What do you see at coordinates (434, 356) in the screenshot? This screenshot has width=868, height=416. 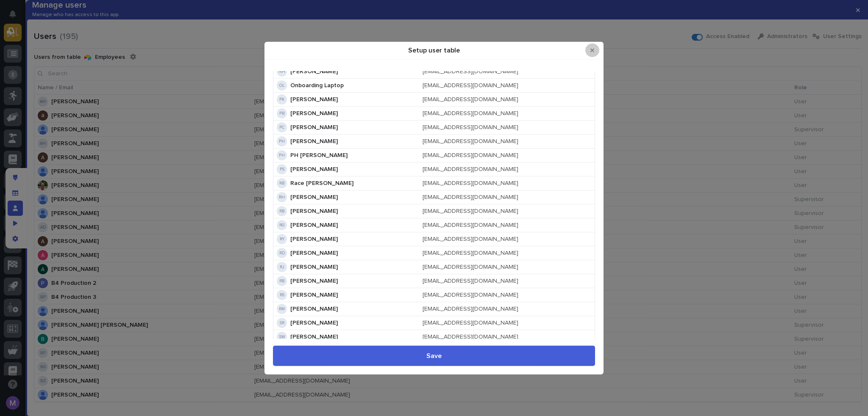 I see `button: Save` at bounding box center [434, 356].